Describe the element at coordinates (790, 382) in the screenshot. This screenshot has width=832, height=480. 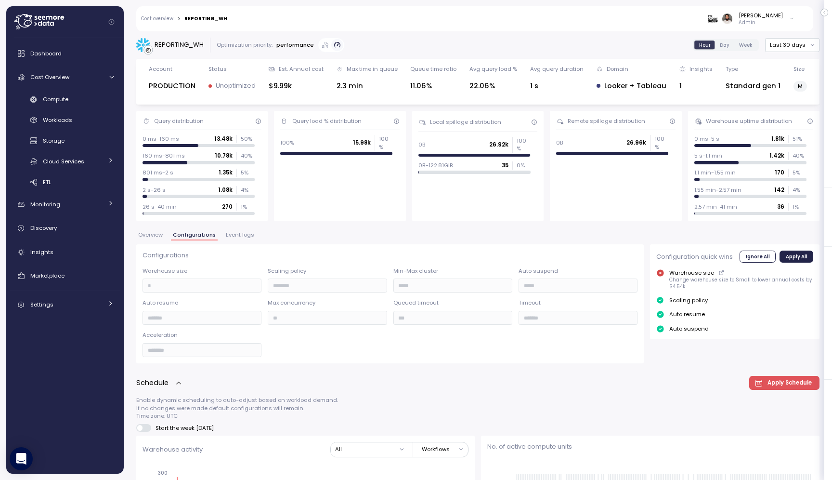
I see `span: Apply Schedule` at that location.